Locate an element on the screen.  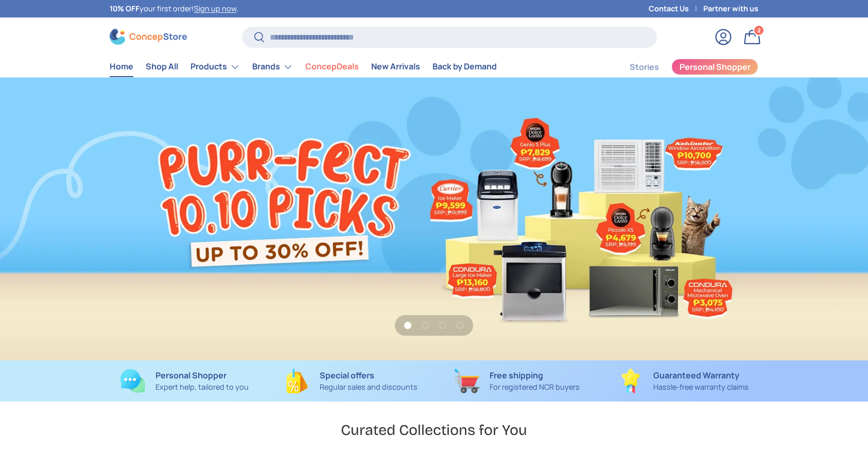
a: Sign up now is located at coordinates (215, 8).